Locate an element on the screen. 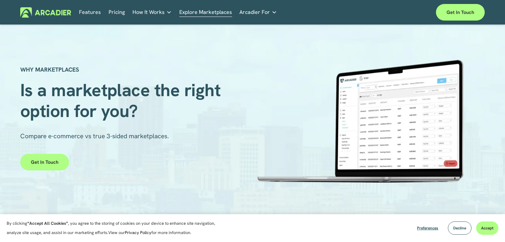  span: Is a marketplace the right option for you? is located at coordinates (122, 100).